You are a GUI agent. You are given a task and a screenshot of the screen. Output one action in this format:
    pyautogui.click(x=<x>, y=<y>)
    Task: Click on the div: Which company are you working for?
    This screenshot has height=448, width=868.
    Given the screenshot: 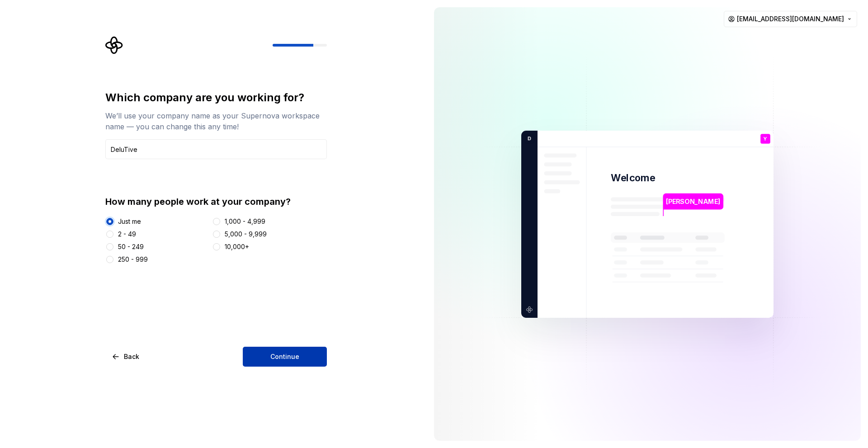 What is the action you would take?
    pyautogui.click(x=216, y=97)
    